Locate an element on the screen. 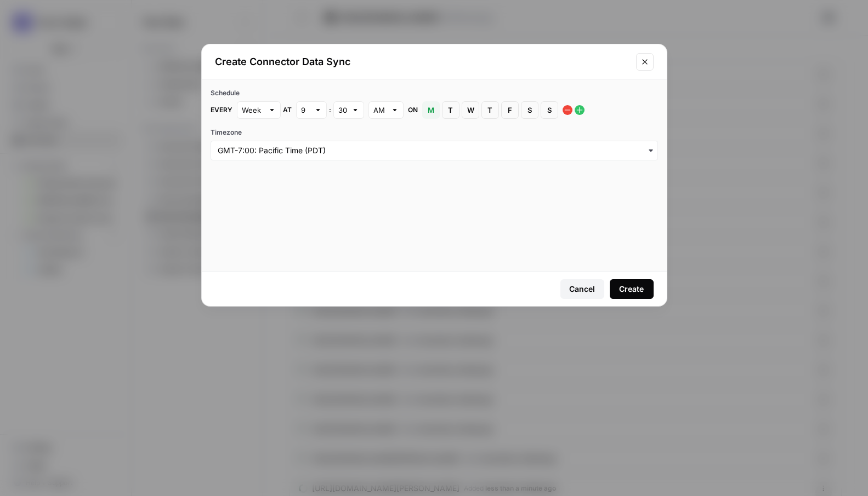  div: Cancel is located at coordinates (582, 289).